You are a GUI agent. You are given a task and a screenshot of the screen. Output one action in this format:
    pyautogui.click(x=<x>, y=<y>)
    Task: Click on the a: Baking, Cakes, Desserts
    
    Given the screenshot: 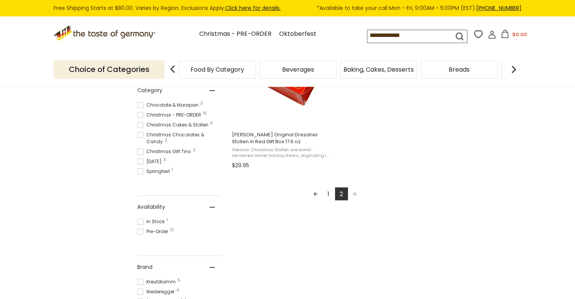 What is the action you would take?
    pyautogui.click(x=379, y=69)
    